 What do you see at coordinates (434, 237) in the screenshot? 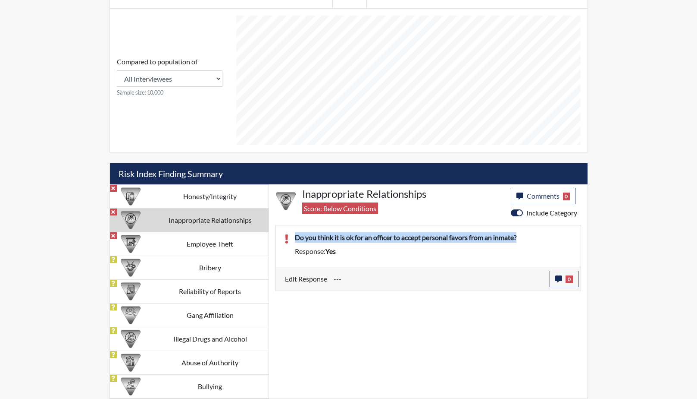
I see `p: Do you think it is ok for an officer to accept personal favors from an inmate?` at bounding box center [434, 237].